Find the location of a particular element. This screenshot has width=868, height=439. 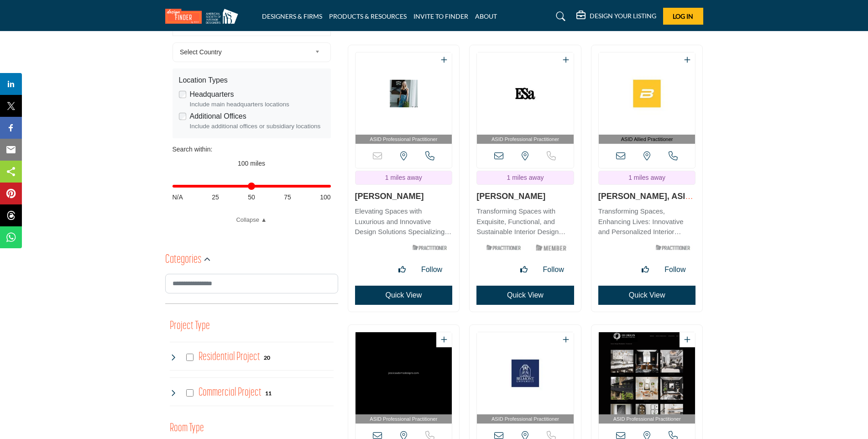

img: Alissa Tang is located at coordinates (404, 94).